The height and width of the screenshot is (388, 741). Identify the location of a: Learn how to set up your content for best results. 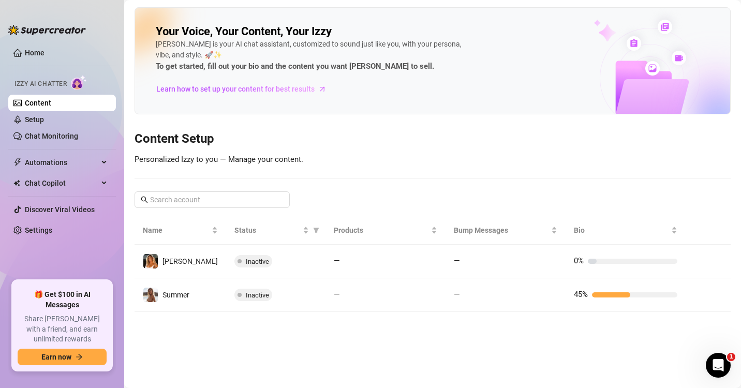
(245, 89).